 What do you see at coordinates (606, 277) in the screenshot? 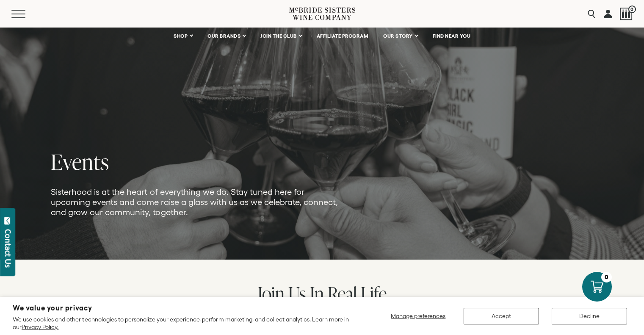
I see `div: 0` at bounding box center [606, 277].